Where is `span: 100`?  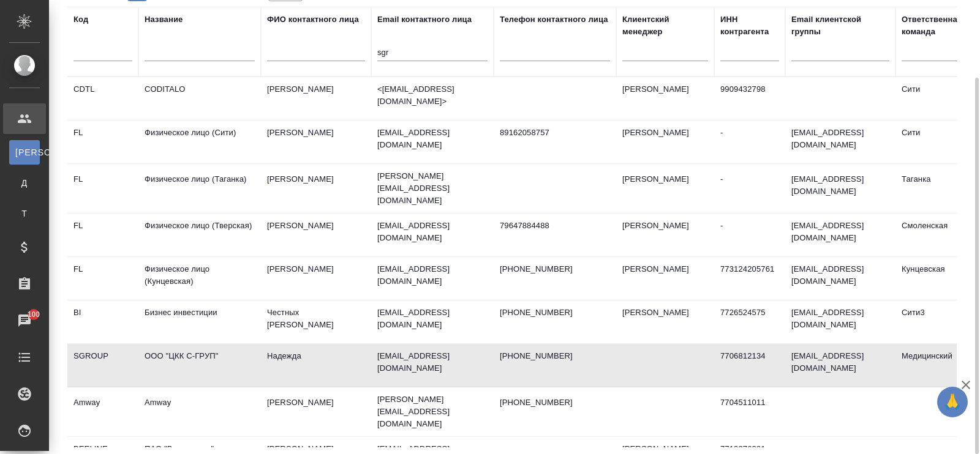
span: 100 is located at coordinates (33, 315).